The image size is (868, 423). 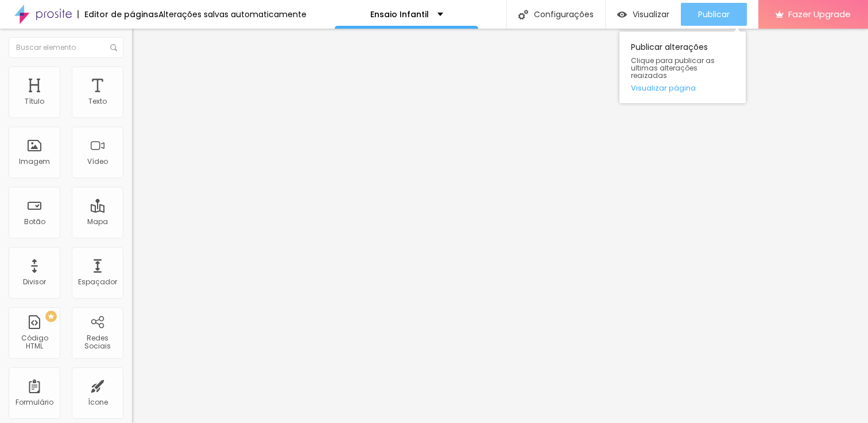 What do you see at coordinates (34, 403) in the screenshot?
I see `div: Formulário` at bounding box center [34, 403].